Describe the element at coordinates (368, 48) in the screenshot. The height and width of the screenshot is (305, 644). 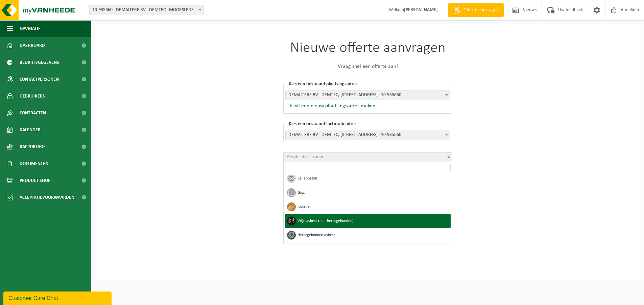
I see `h1: Nieuwe offerte aanvragen` at that location.